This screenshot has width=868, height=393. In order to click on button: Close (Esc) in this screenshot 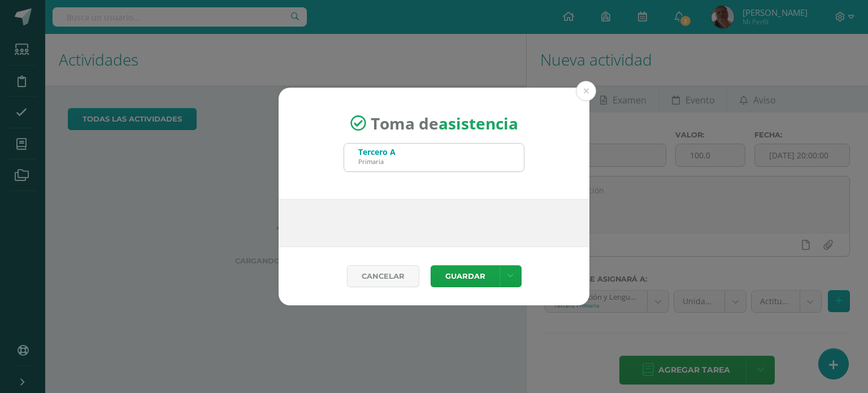, I will do `click(586, 91)`.